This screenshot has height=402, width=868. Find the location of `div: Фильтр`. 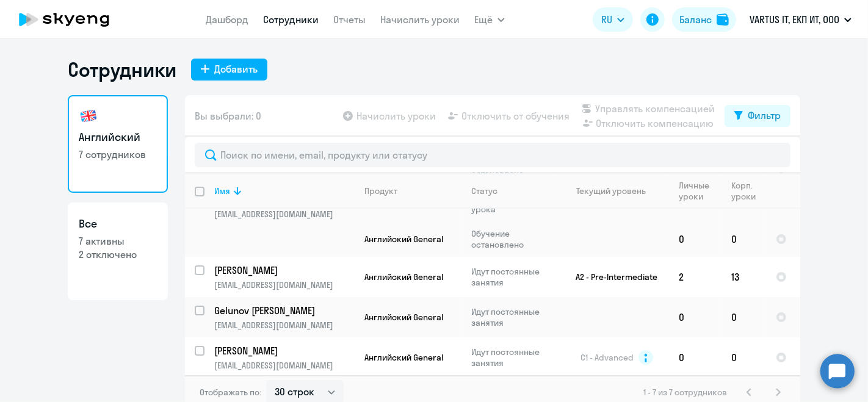

div: Фильтр is located at coordinates (764, 115).